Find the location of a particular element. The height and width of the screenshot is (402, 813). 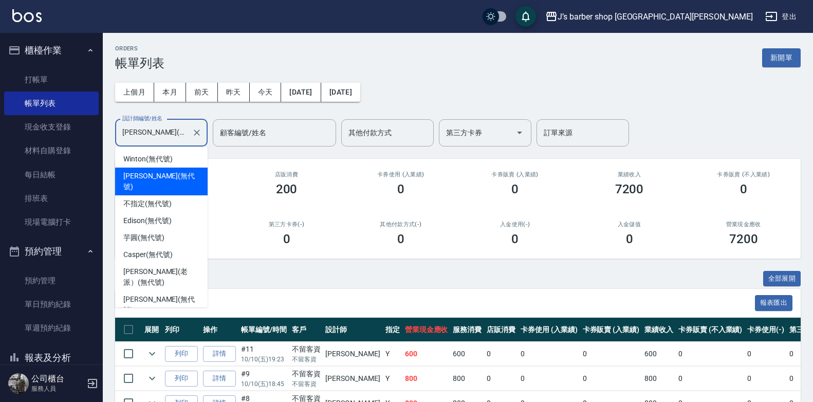

h2: 店販消費 is located at coordinates (286, 174).